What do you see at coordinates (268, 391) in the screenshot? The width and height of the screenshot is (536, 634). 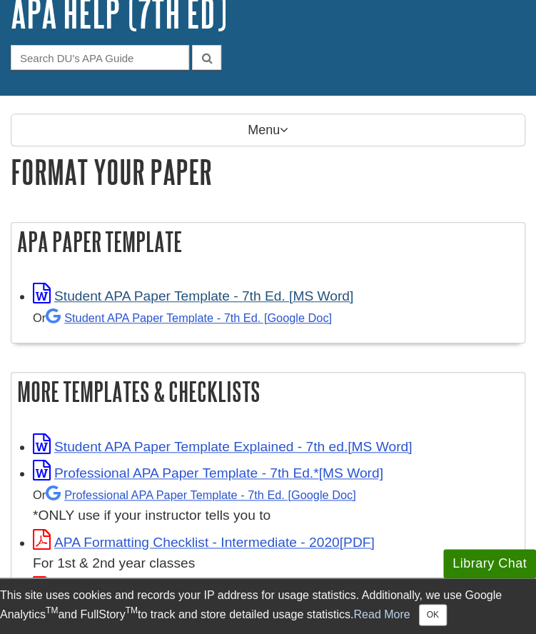 I see `h2: More Templates & Checklists` at bounding box center [268, 391].